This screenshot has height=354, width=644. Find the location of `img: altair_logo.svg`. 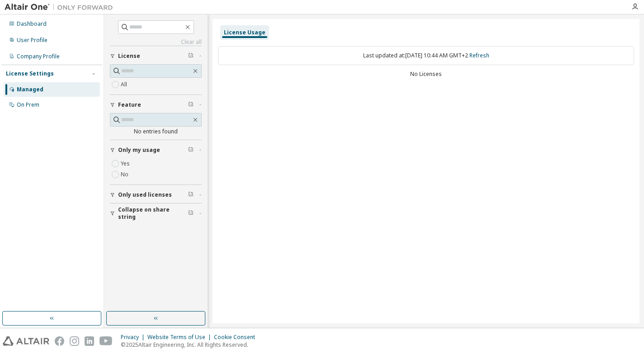

img: altair_logo.svg is located at coordinates (26, 341).